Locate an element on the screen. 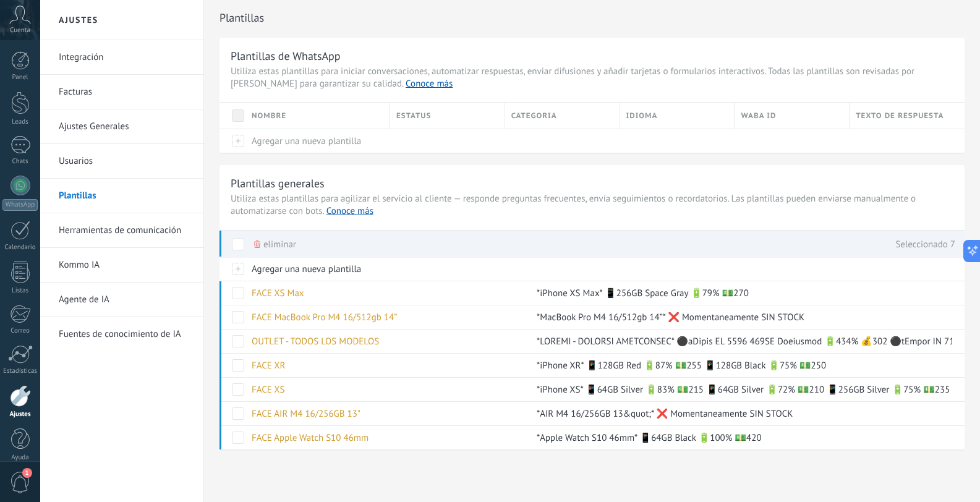  h2: Plantillas is located at coordinates (592, 18).